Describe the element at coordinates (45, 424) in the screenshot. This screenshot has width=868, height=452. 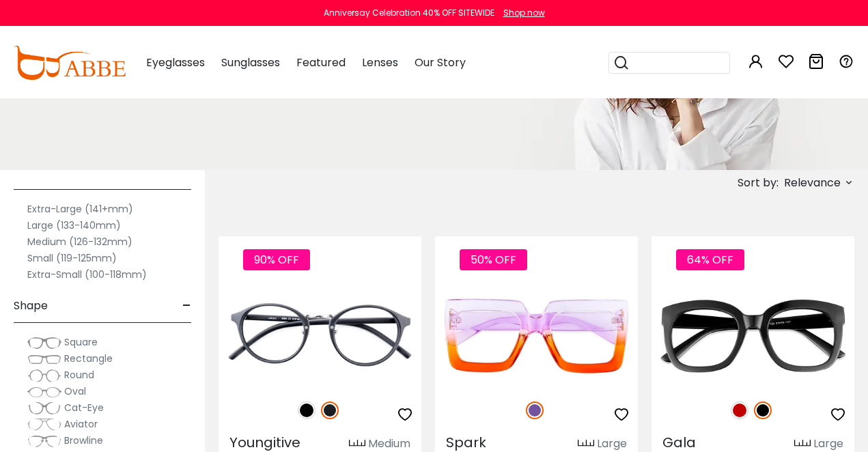
I see `img: Aviator.png` at that location.